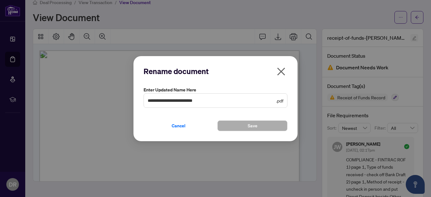 The height and width of the screenshot is (197, 431). I want to click on span: close, so click(281, 72).